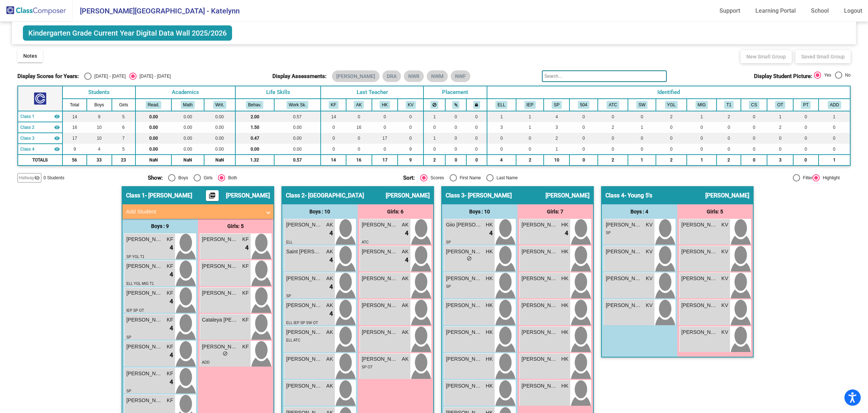 This screenshot has height=413, width=868. Describe the element at coordinates (48, 76) in the screenshot. I see `span: Display Scores for Years:` at that location.